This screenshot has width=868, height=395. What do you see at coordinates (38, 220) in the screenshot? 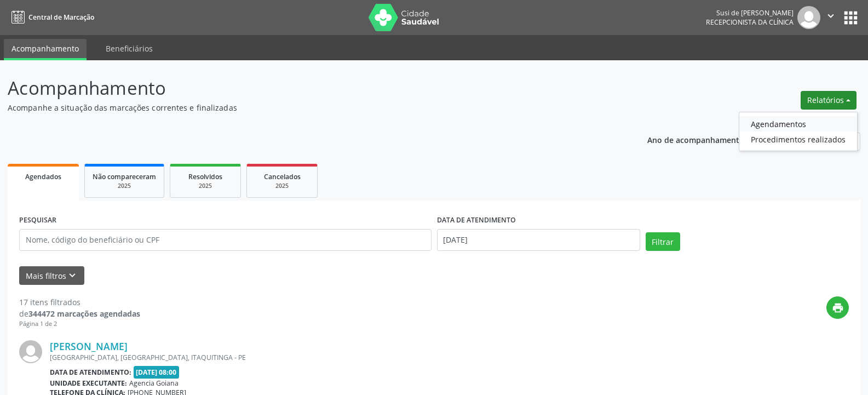
I see `label: PESQUISAR` at bounding box center [38, 220].